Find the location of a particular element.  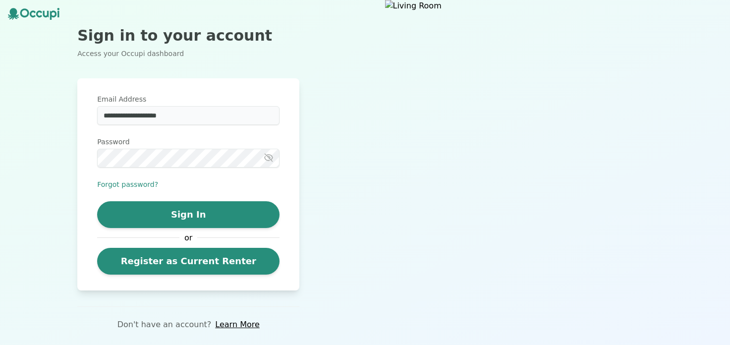

label: Email Address is located at coordinates (188, 99).